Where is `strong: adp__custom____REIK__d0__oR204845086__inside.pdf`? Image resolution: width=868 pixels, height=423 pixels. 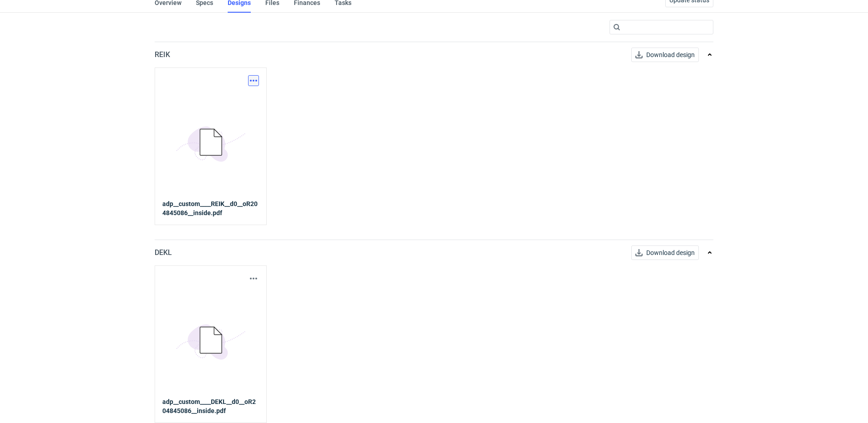 strong: adp__custom____REIK__d0__oR204845086__inside.pdf is located at coordinates (210, 208).